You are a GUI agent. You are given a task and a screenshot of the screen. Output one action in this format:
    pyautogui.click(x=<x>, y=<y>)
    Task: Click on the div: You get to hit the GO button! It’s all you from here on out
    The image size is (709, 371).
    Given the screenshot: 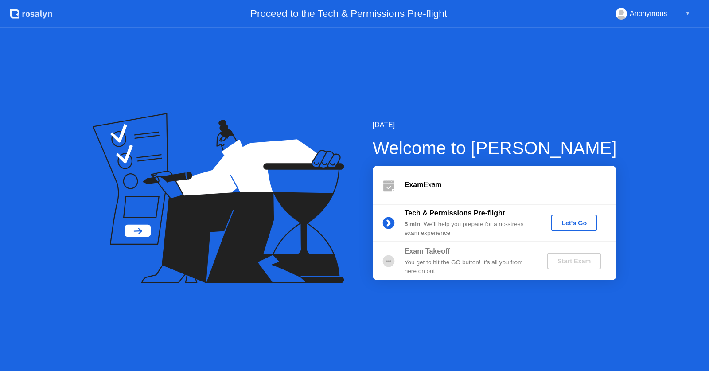 What is the action you would take?
    pyautogui.click(x=468, y=267)
    